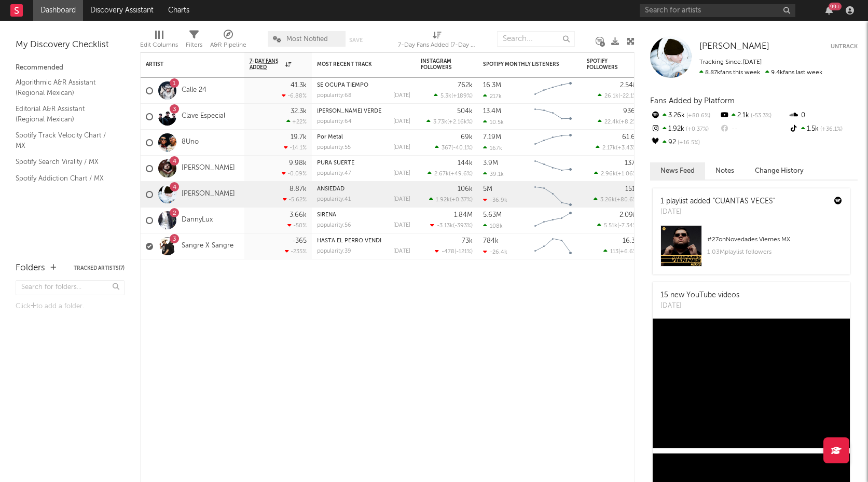 The image size is (868, 482). What do you see at coordinates (628, 96) in the screenshot?
I see `span: -22.1 %` at bounding box center [628, 96].